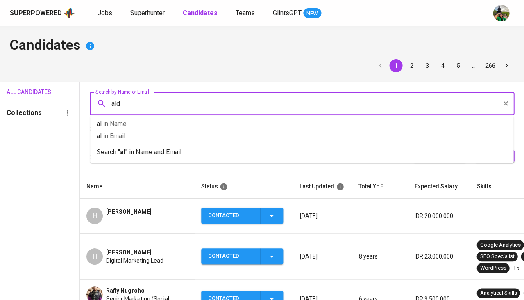 The image size is (524, 300). What do you see at coordinates (506, 66) in the screenshot?
I see `button: Go to next page` at bounding box center [506, 66].